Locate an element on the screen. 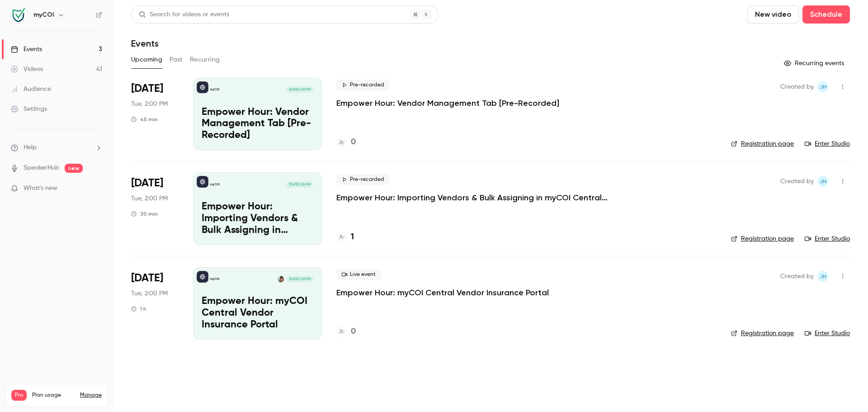 The image size is (868, 412). h1: Events is located at coordinates (145, 44).